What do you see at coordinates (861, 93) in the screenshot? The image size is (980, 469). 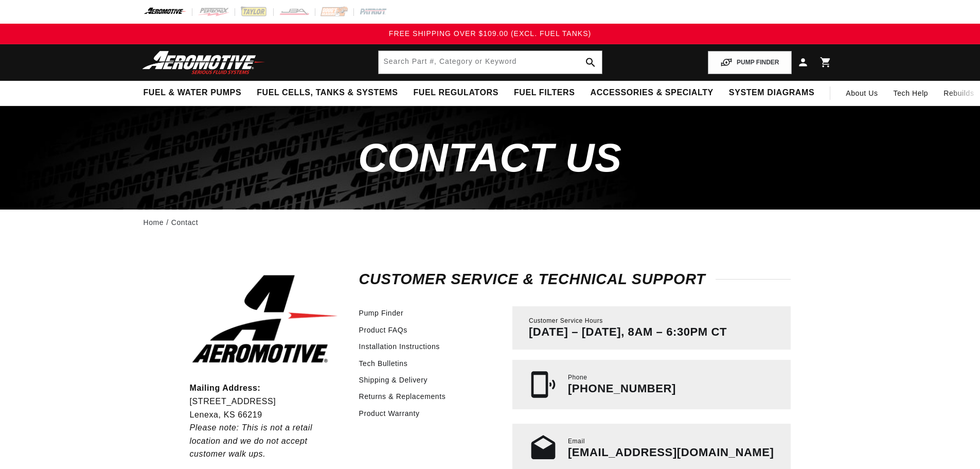 I see `a: About Us` at bounding box center [861, 93].